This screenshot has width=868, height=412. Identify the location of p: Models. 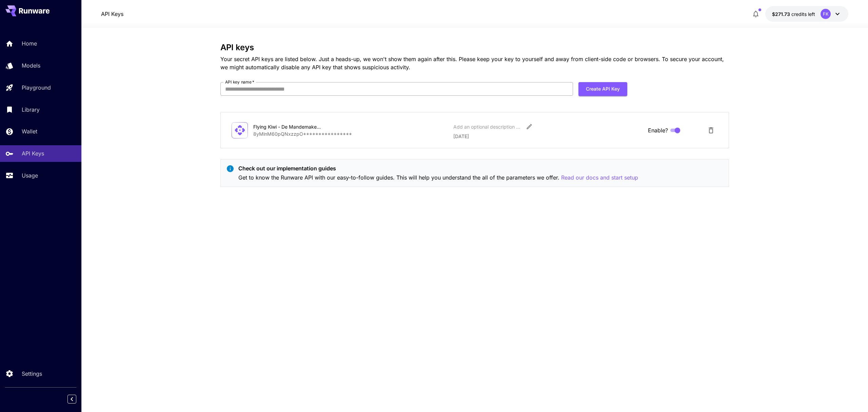
(31, 65).